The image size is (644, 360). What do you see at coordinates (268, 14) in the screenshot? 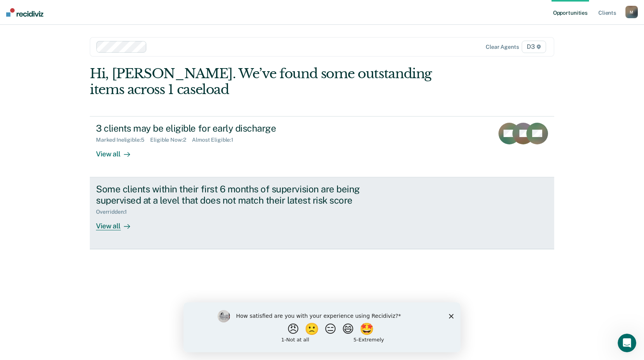
I see `div: Close survey` at bounding box center [268, 14].